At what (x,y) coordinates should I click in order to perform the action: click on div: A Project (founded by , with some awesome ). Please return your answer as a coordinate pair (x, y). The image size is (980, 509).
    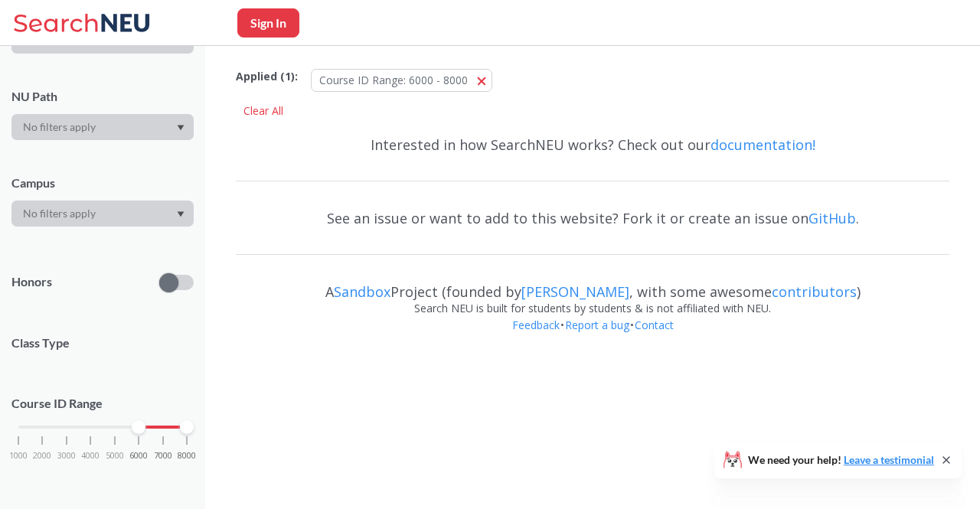
    Looking at the image, I should click on (593, 285).